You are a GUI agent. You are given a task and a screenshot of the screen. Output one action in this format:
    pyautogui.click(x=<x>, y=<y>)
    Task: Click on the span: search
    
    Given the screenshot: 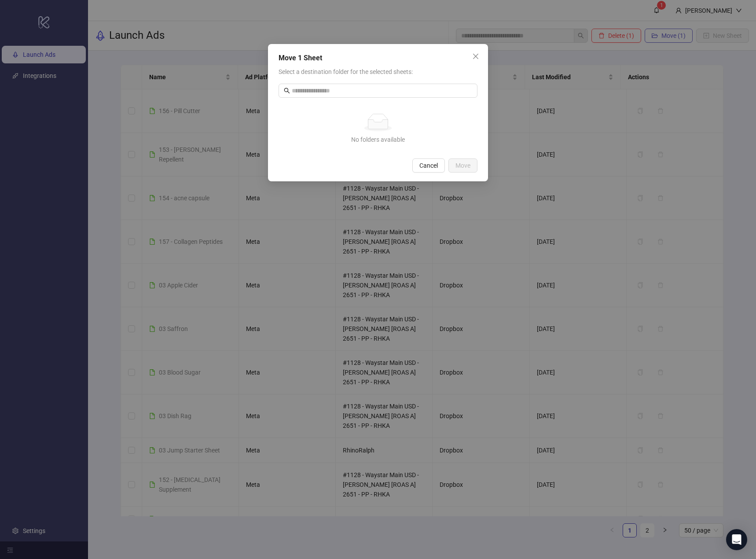 What is the action you would take?
    pyautogui.click(x=287, y=90)
    